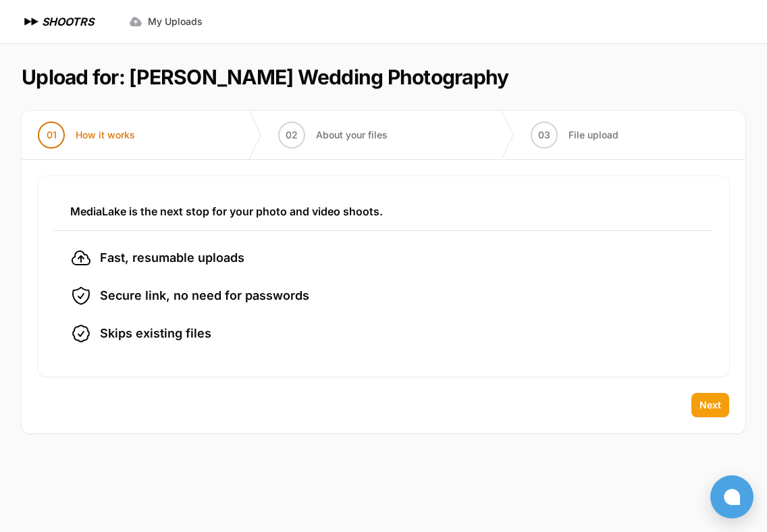 This screenshot has height=532, width=767. Describe the element at coordinates (172, 257) in the screenshot. I see `span: Fast, resumable uploads` at that location.